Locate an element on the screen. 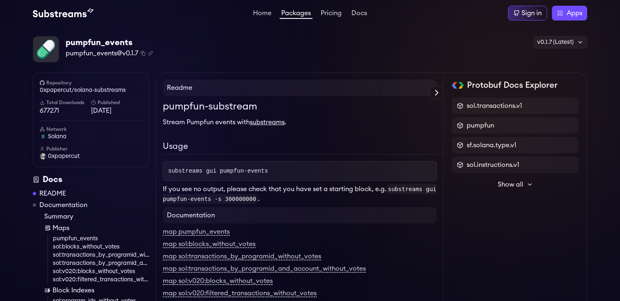 The image size is (620, 301). span: 0xpapercut is located at coordinates (64, 156).